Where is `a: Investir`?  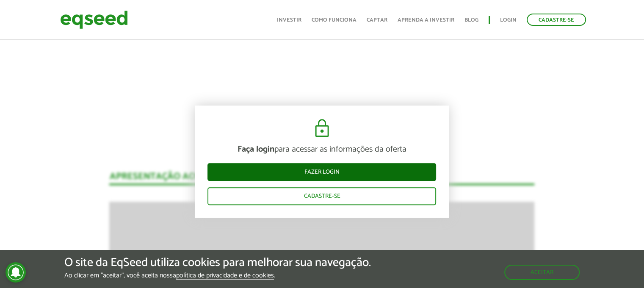
a: Investir is located at coordinates (289, 20).